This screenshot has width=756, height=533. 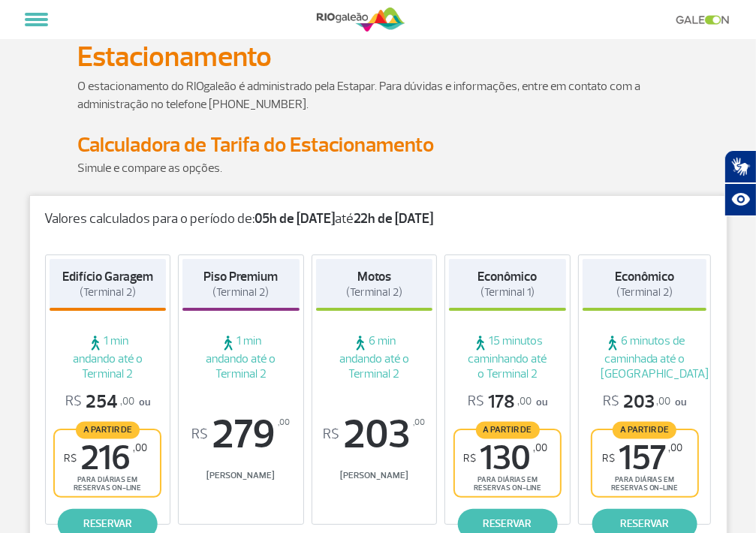 What do you see at coordinates (241, 434) in the screenshot?
I see `span: 279` at bounding box center [241, 434].